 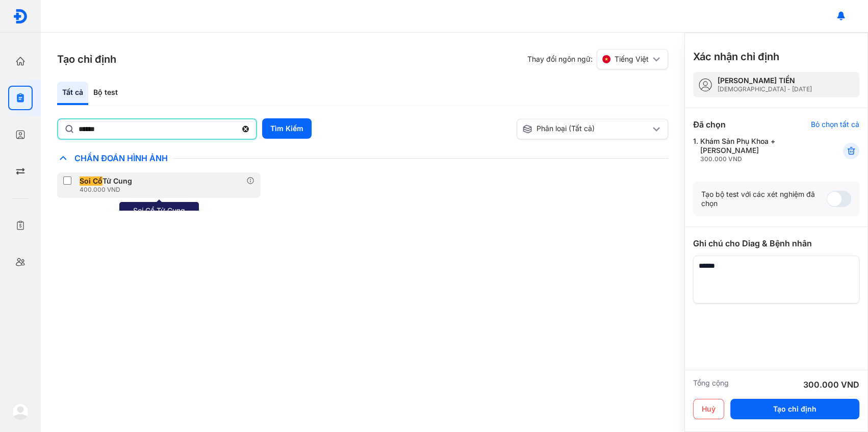 I want to click on div: Bỏ chọn tất cả, so click(x=835, y=124).